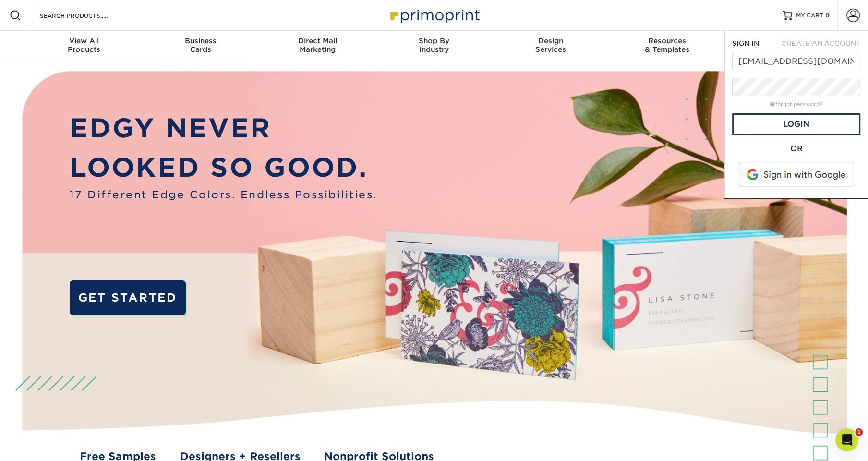 This screenshot has width=868, height=461. What do you see at coordinates (201, 46) in the screenshot?
I see `a: BusinessCards` at bounding box center [201, 46].